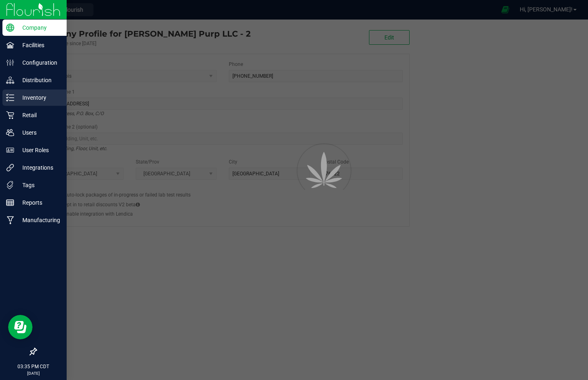  I want to click on p: Company, so click(38, 28).